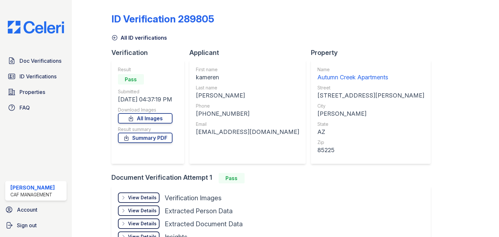 The height and width of the screenshot is (237, 499). Describe the element at coordinates (371, 142) in the screenshot. I see `div: Zip` at that location.